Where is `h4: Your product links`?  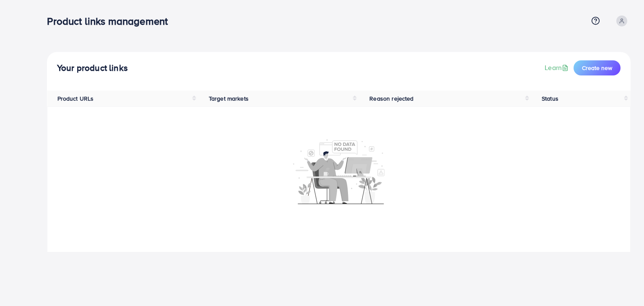 h4: Your product links is located at coordinates (92, 68).